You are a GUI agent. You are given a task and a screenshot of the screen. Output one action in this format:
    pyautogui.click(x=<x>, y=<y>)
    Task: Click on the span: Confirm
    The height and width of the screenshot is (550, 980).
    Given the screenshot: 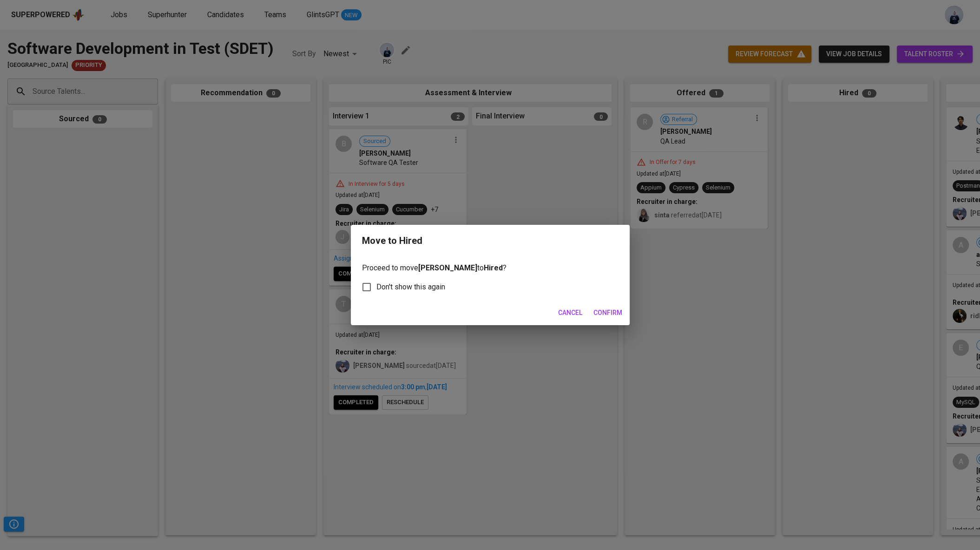 What is the action you would take?
    pyautogui.click(x=608, y=313)
    